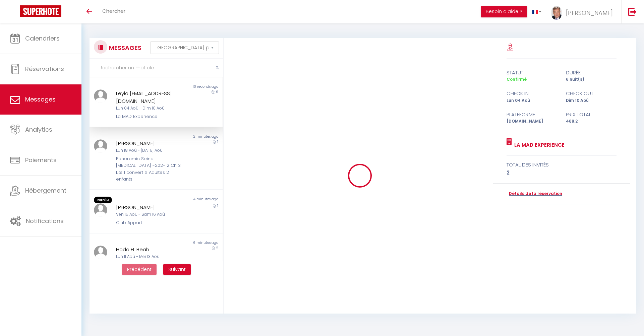  Describe the element at coordinates (114, 11) in the screenshot. I see `span: Chercher` at that location.